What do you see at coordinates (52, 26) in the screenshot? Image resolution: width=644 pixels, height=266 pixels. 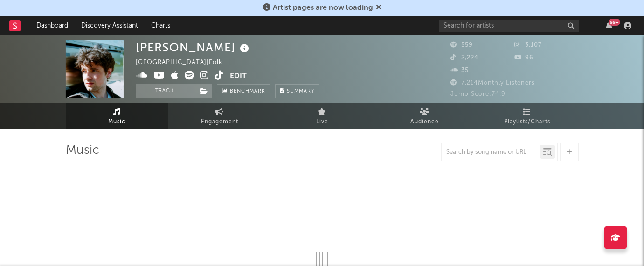 I see `a: Dashboard` at bounding box center [52, 26].